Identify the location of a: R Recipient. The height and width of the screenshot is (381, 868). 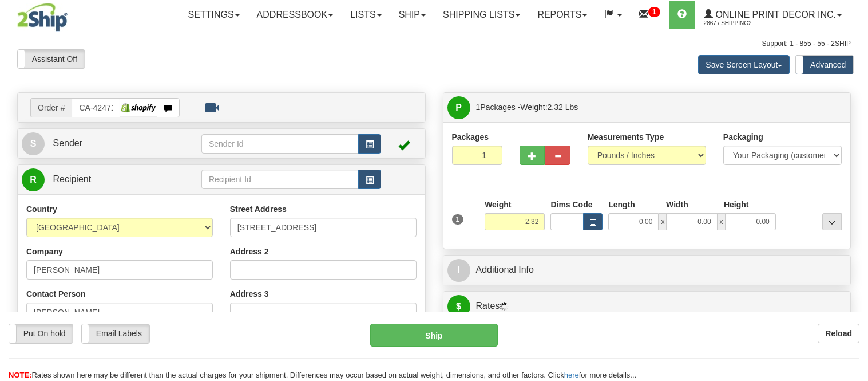
(101, 179).